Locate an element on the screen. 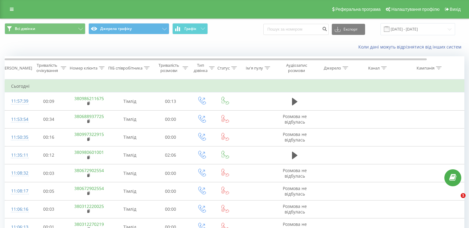 This screenshot has height=228, width=469. td: 00:09 is located at coordinates (49, 101).